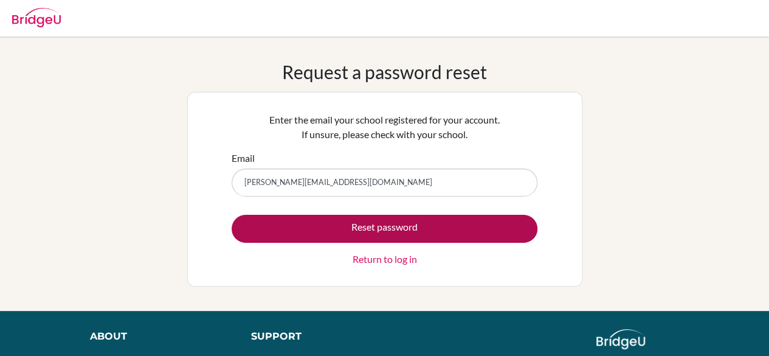 This screenshot has width=769, height=356. I want to click on img: logo_white@2x-f4f0deed5e89b7ecb1c2cc34c3e3d731f90f0f143d5ea2071677605dd97b5244.png, so click(621, 339).